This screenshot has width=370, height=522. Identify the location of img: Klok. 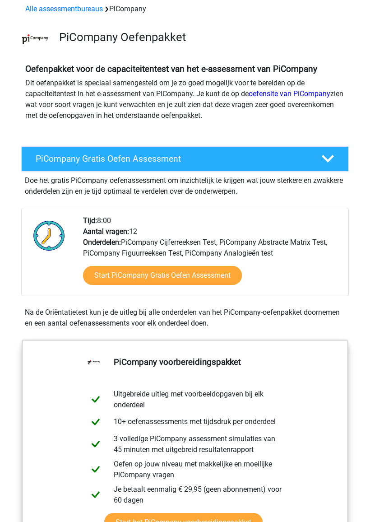
(49, 235).